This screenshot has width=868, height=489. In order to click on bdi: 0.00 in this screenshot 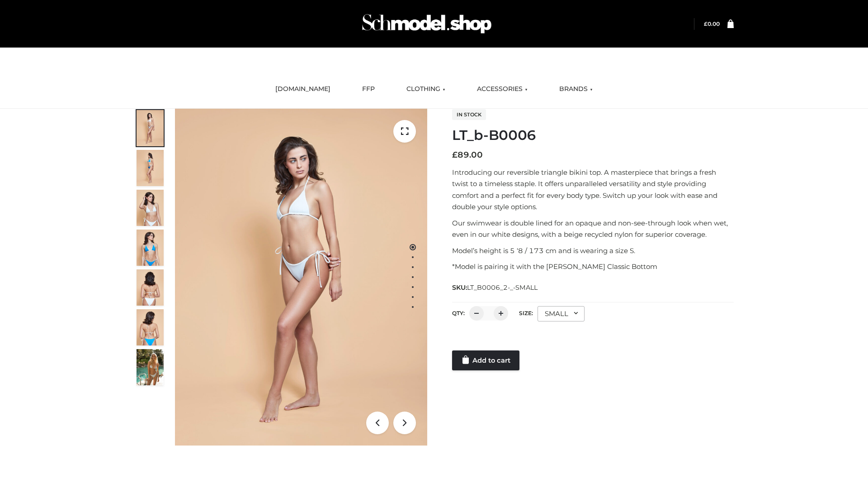, I will do `click(712, 23)`.